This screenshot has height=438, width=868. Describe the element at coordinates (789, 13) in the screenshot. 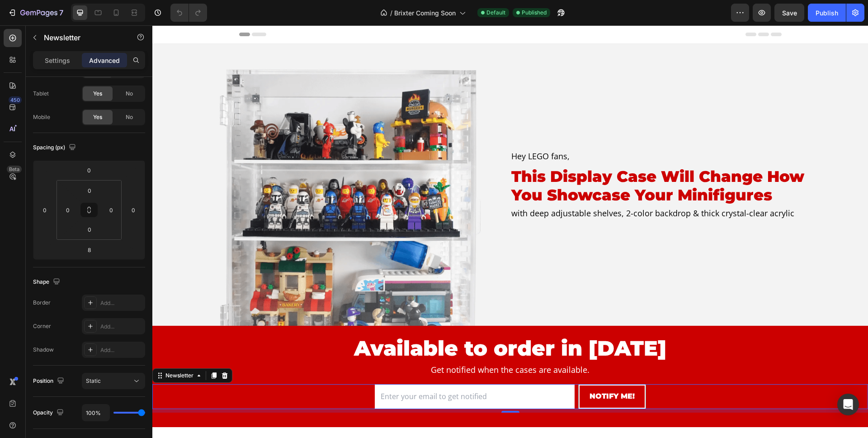

I see `span: Save` at that location.